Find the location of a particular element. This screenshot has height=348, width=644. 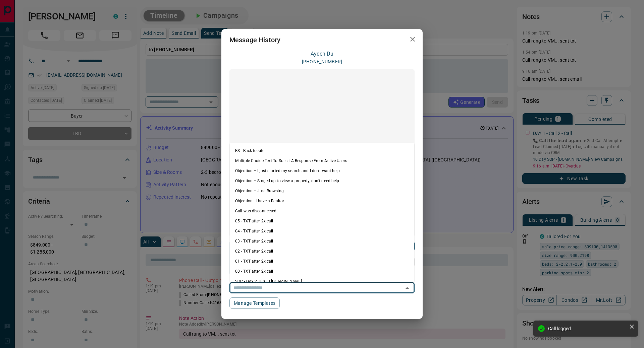

li: 01 - TXT after 2x call is located at coordinates (322, 262).